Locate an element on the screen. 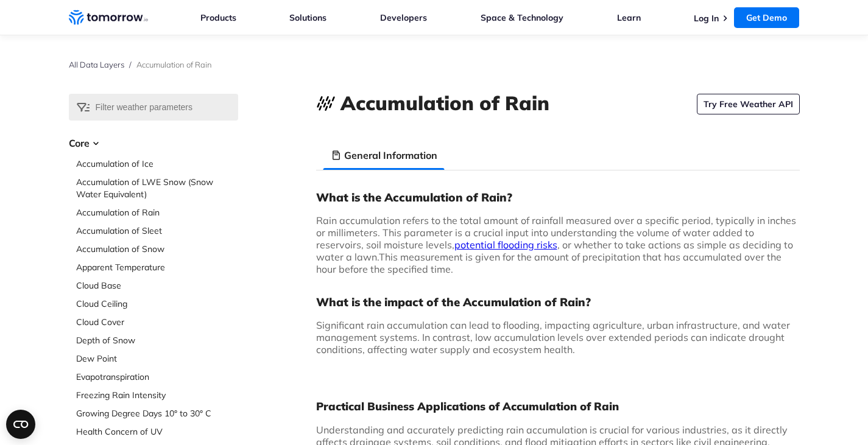 This screenshot has width=868, height=445. a: Space & Technology is located at coordinates (523, 18).